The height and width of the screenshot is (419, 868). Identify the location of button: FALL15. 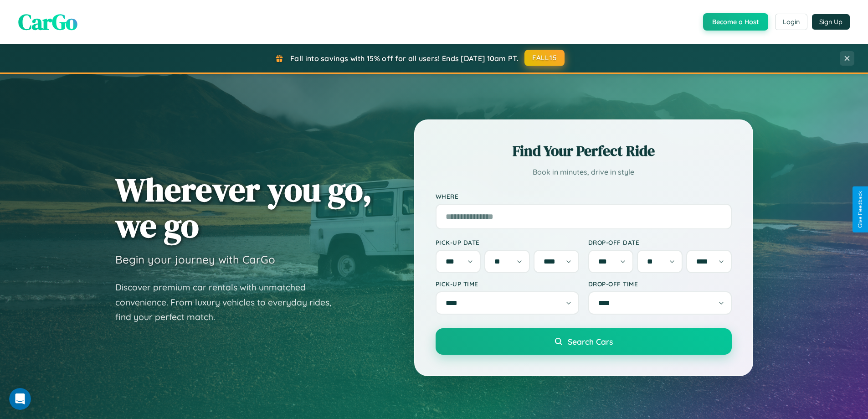
(544, 58).